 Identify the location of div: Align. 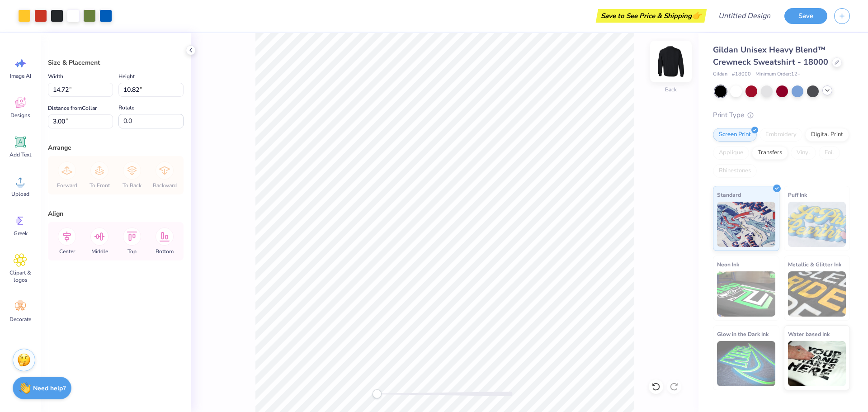
(116, 214).